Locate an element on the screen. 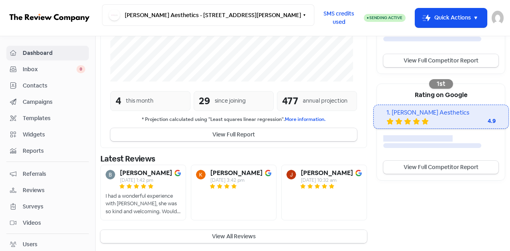 The image size is (510, 251). button: View Full Report is located at coordinates (233, 135).